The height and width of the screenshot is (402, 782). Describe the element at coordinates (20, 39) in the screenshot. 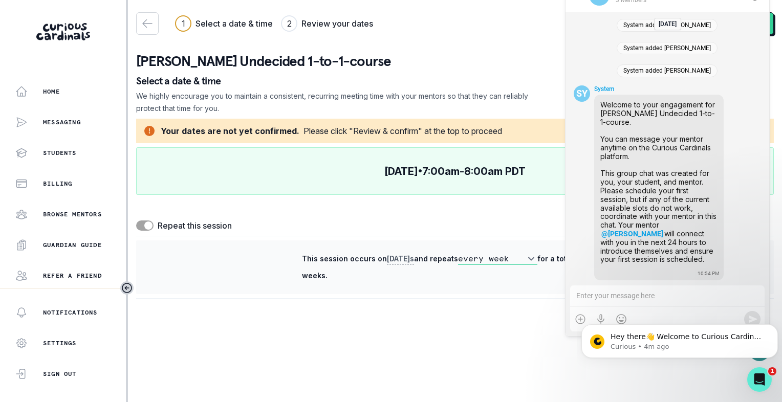

I see `img: Profile image for Curious` at that location.